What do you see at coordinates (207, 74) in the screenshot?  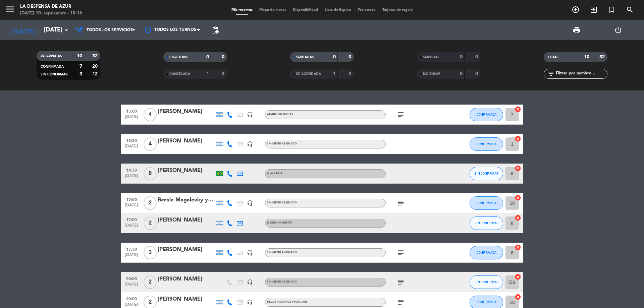 I see `strong: 1` at bounding box center [207, 74].